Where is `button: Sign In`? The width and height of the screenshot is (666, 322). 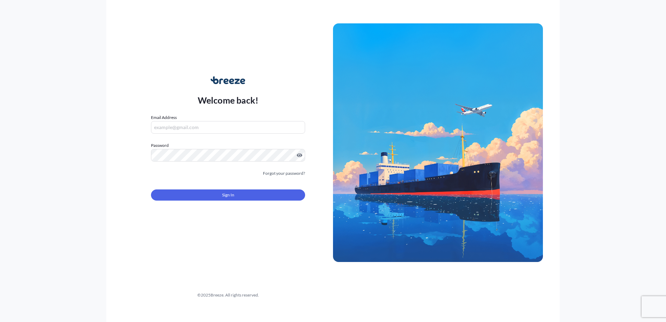
button: Sign In is located at coordinates (228, 195).